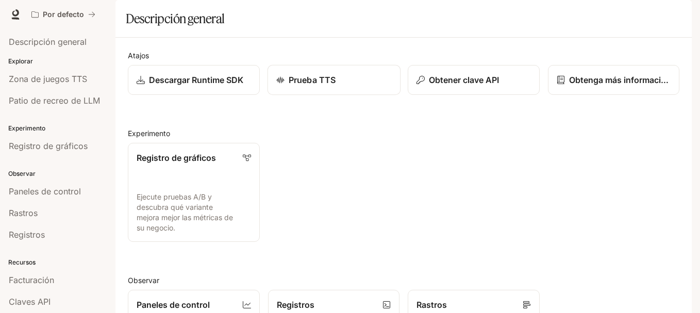 This screenshot has width=700, height=313. Describe the element at coordinates (143, 280) in the screenshot. I see `font: Observar` at that location.